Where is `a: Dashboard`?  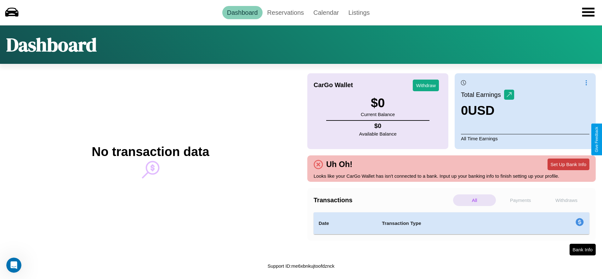 a: Dashboard is located at coordinates (243, 13).